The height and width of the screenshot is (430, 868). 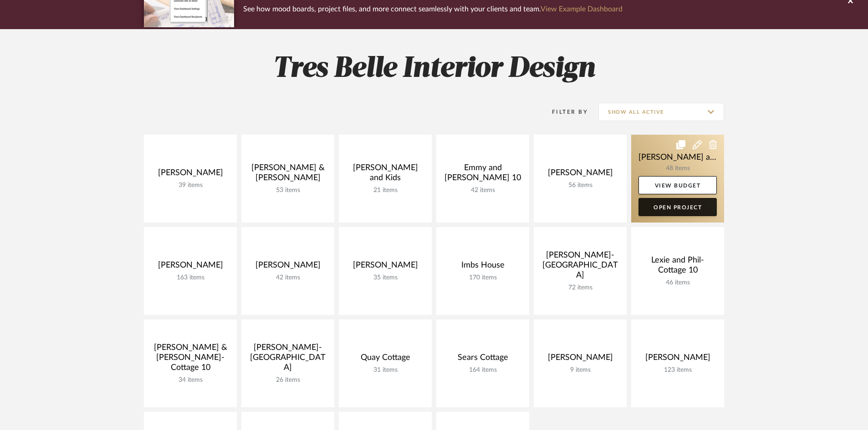 What do you see at coordinates (433, 9) in the screenshot?
I see `p: See how mood boards, project files, and more connect seamlessly with your clients and team.` at bounding box center [433, 9].